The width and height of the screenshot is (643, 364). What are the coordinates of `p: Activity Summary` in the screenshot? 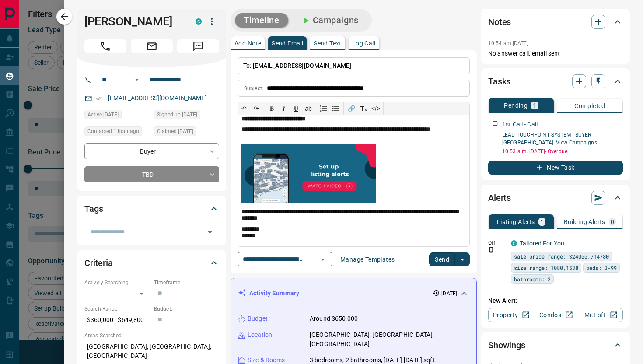 It's located at (274, 293).